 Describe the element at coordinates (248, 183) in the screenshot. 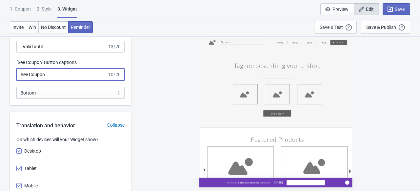

I see `span: Better luck next time` at that location.